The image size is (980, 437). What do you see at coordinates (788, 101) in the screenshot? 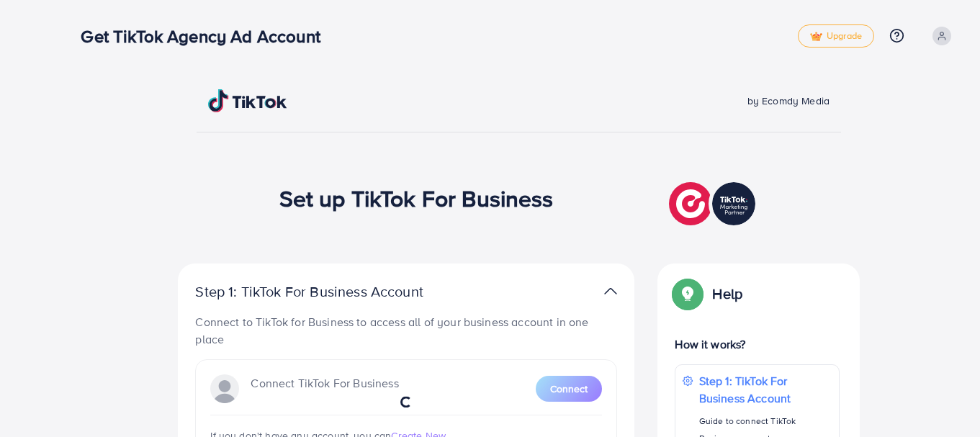
I see `span: by Ecomdy Media` at bounding box center [788, 101].